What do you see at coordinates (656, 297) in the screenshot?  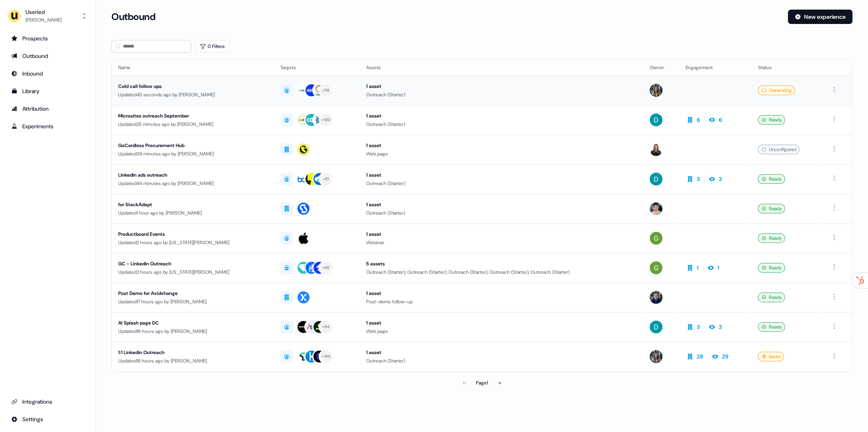 I see `img: James` at bounding box center [656, 297].